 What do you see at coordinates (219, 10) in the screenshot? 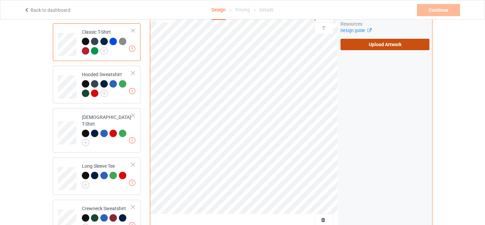
I see `div: Design` at bounding box center [219, 10].